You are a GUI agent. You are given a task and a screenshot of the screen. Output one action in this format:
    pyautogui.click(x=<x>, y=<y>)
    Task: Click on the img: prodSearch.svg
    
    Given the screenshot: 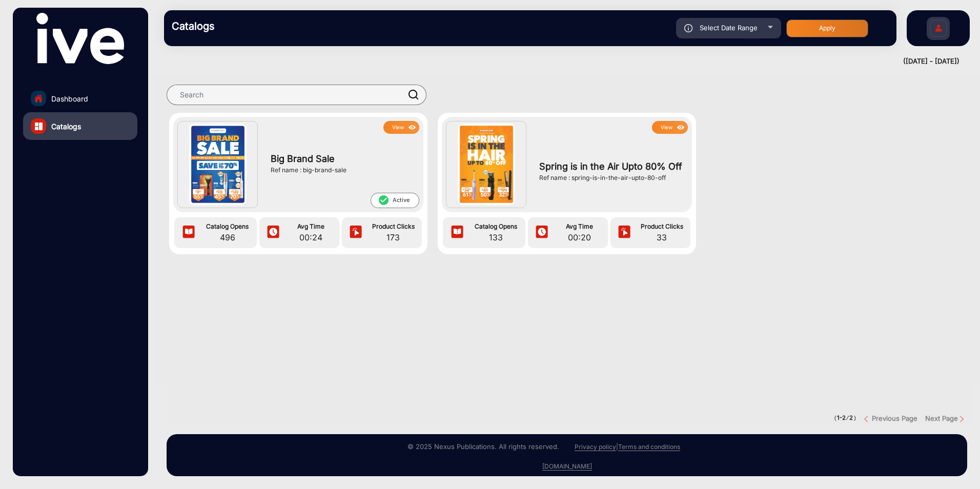 What is the action you would take?
    pyautogui.click(x=414, y=94)
    